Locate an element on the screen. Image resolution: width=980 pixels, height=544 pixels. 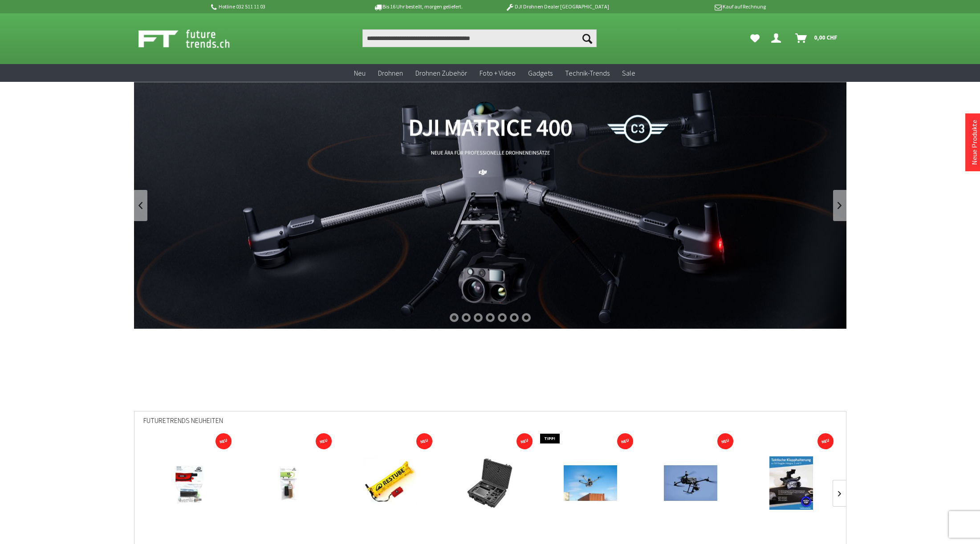
a: Warenkorb is located at coordinates (817, 39).